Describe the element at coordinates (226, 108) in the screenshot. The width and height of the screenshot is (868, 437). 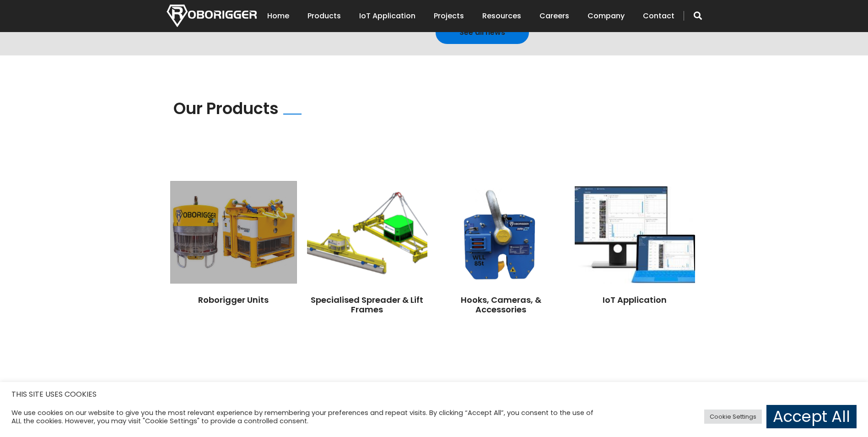
I see `h2: Our Products` at that location.